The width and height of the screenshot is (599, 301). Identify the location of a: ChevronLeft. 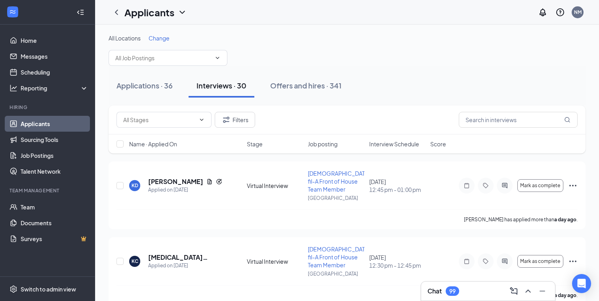
(117, 12).